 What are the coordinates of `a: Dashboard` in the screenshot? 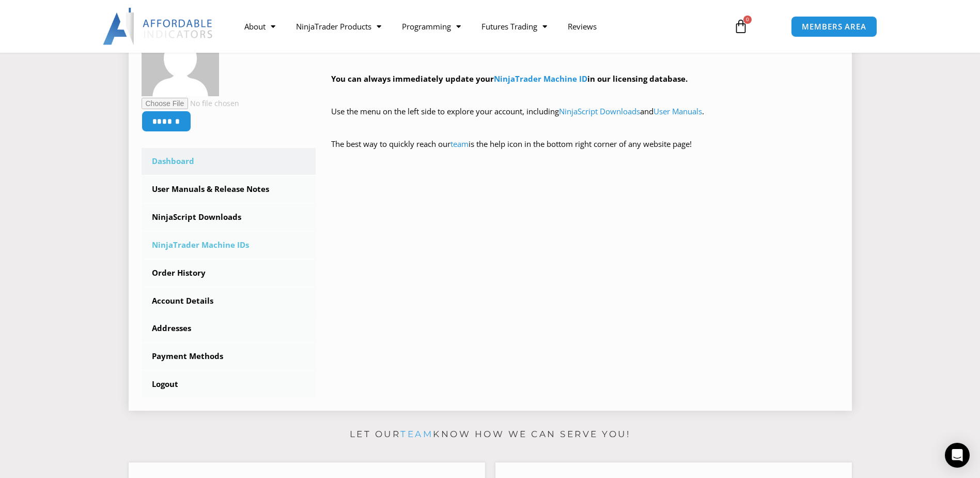 It's located at (229, 161).